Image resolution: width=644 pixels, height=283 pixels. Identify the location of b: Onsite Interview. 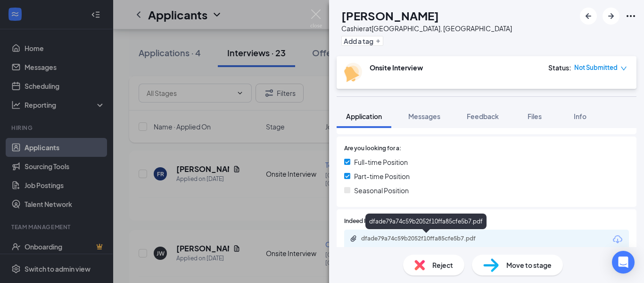
(396, 68).